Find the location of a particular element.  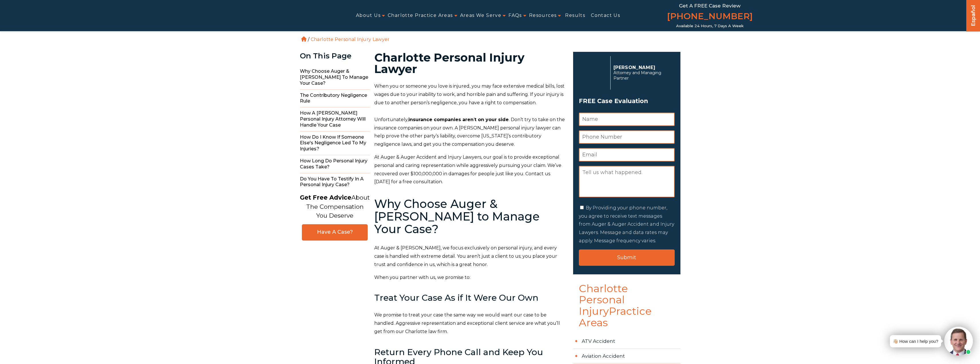

span: Attorney and Managing Partner is located at coordinates (642, 76).